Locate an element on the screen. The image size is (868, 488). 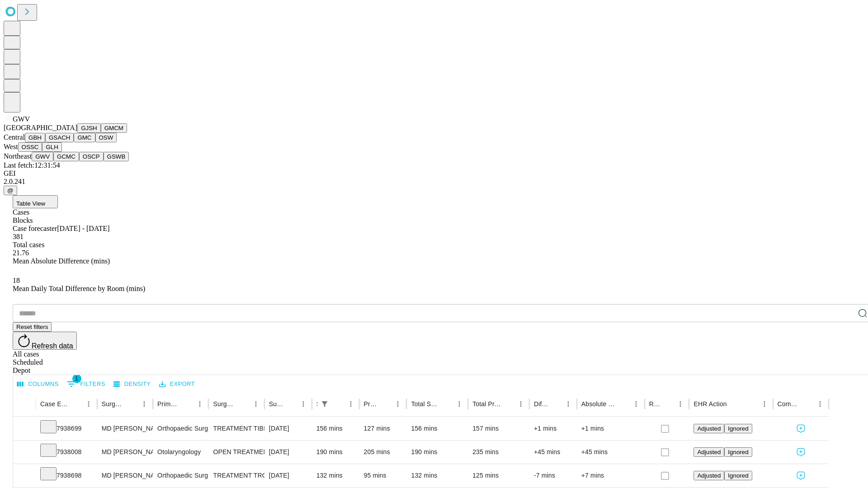
div: 235 mins is located at coordinates (499, 452).